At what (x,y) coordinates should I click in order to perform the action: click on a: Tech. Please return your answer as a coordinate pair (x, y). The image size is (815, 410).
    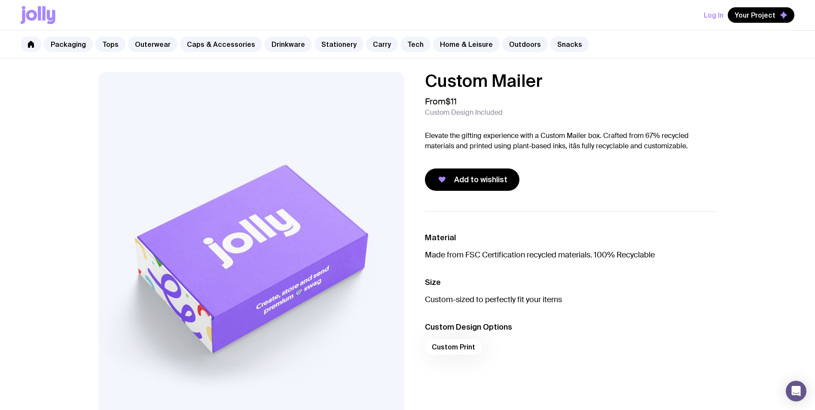
    Looking at the image, I should click on (416, 44).